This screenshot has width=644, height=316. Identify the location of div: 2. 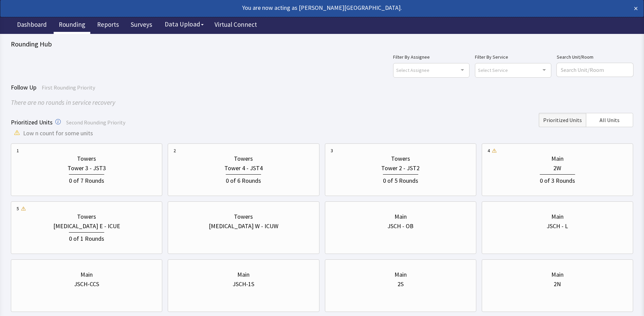
(175, 151).